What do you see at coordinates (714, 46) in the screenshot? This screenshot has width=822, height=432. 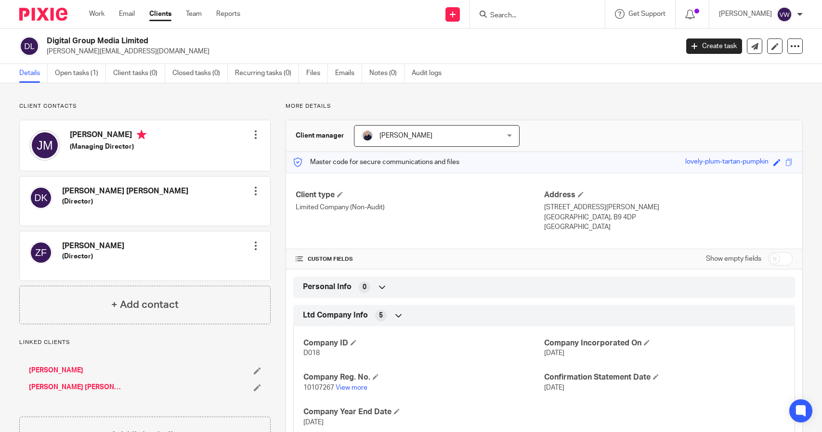 I see `a: Create task` at bounding box center [714, 46].